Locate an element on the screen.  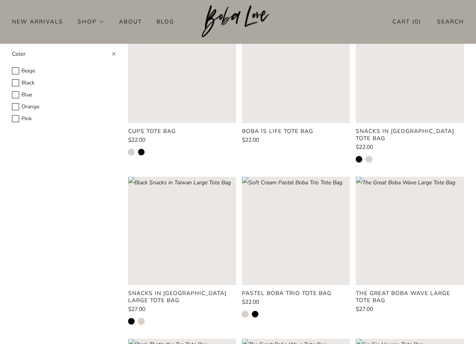
a: Cart is located at coordinates (406, 21).